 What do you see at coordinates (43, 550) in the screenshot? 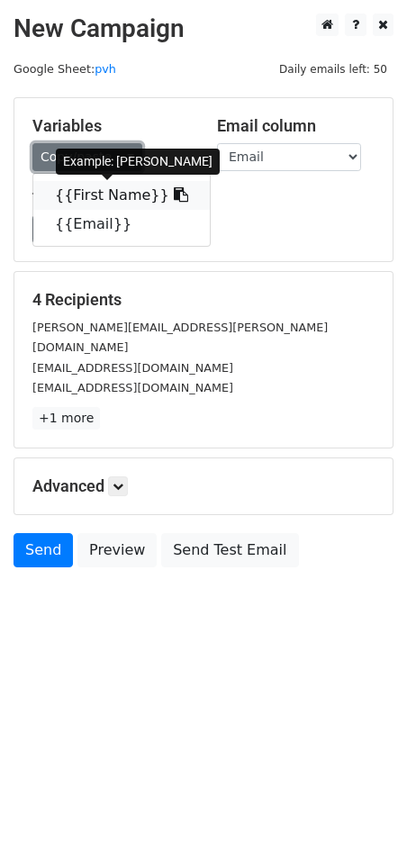
I see `a: Send` at bounding box center [43, 550].